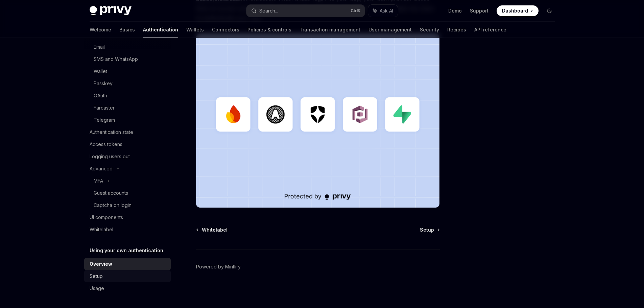 Image resolution: width=644 pixels, height=308 pixels. Describe the element at coordinates (128, 193) in the screenshot. I see `a: Guest accounts` at that location.